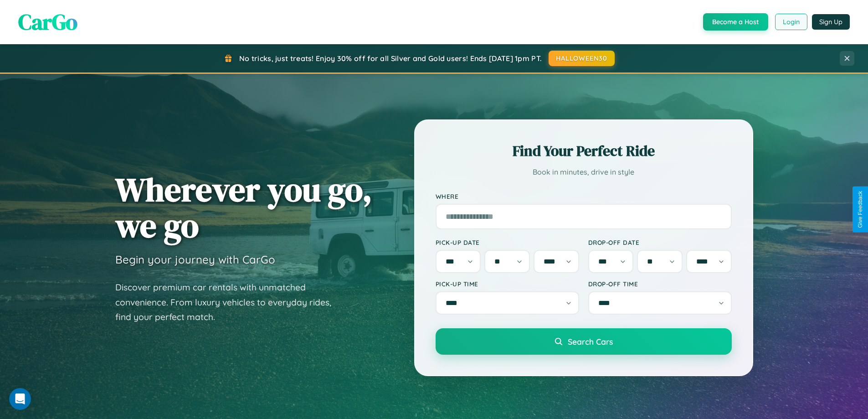  I want to click on h3: Begin your journey with CarGo, so click(195, 259).